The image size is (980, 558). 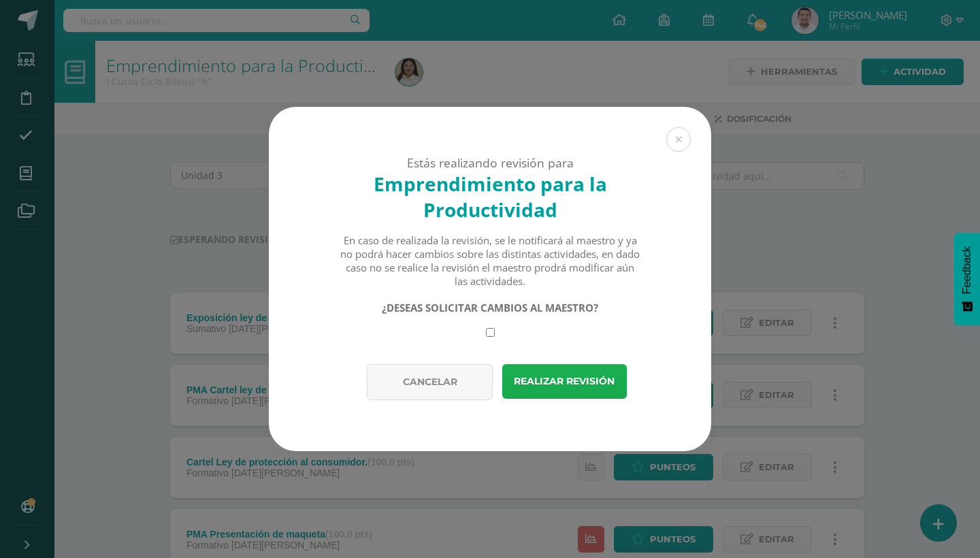 I want to click on button: Feedback - Mostrar encuesta, so click(x=966, y=279).